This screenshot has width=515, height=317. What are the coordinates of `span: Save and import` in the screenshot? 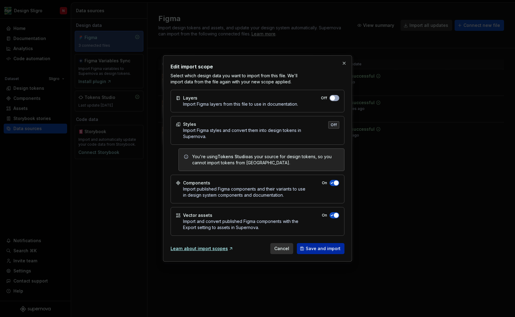 It's located at (323, 248).